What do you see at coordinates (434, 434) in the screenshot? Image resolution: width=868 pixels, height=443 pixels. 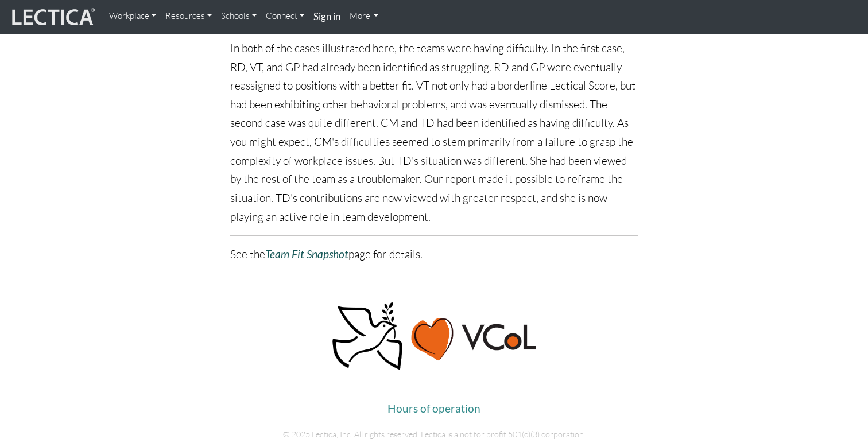 I see `p: © 2025 Lectica, Inc. All rights reserved. Lectica is a not for profit 501(c)(3) corporation.` at bounding box center [434, 434].